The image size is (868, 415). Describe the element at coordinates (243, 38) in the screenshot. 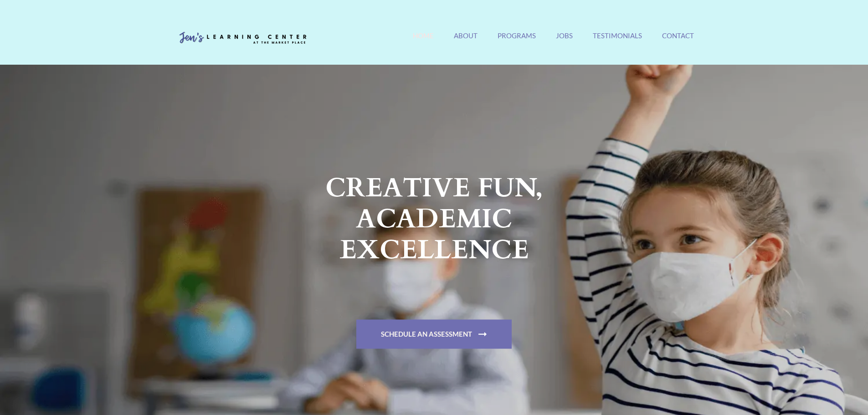

I see `img: Jen's Learning Center Logo Transparent` at that location.